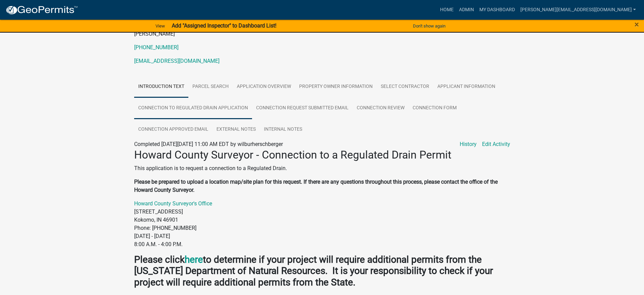 The width and height of the screenshot is (644, 295). I want to click on a: here, so click(194, 259).